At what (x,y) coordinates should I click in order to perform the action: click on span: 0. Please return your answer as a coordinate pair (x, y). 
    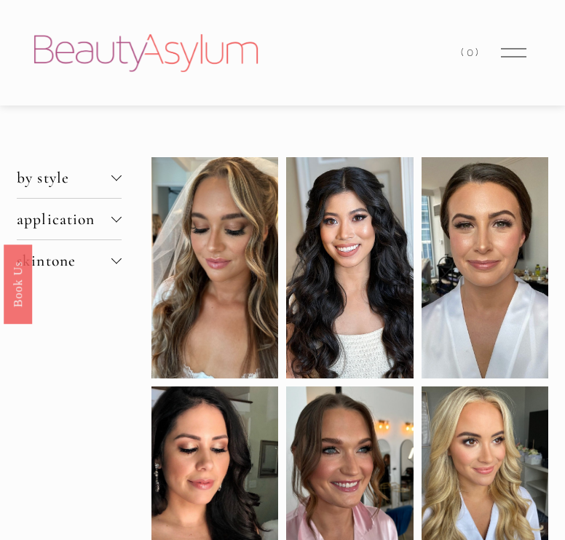
    Looking at the image, I should click on (471, 52).